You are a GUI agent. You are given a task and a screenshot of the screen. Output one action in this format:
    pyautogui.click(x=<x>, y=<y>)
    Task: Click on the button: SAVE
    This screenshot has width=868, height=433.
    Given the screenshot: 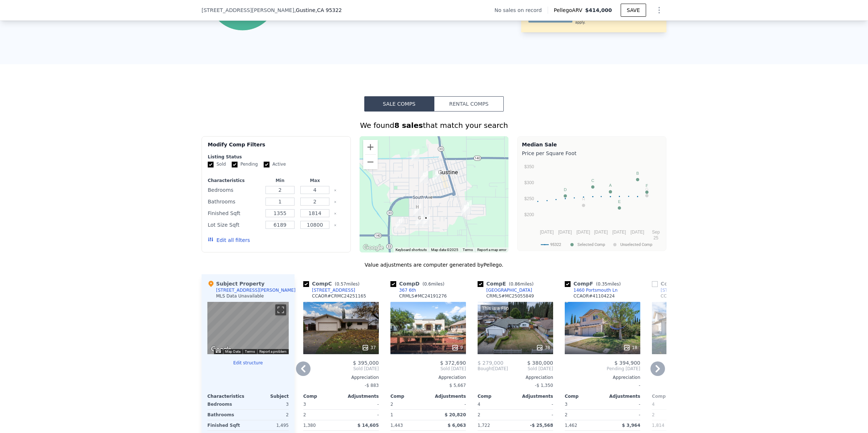 What is the action you would take?
    pyautogui.click(x=633, y=10)
    